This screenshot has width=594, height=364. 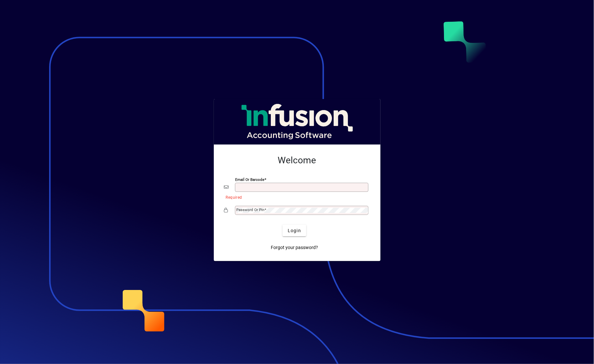 I want to click on span: Login, so click(x=294, y=231).